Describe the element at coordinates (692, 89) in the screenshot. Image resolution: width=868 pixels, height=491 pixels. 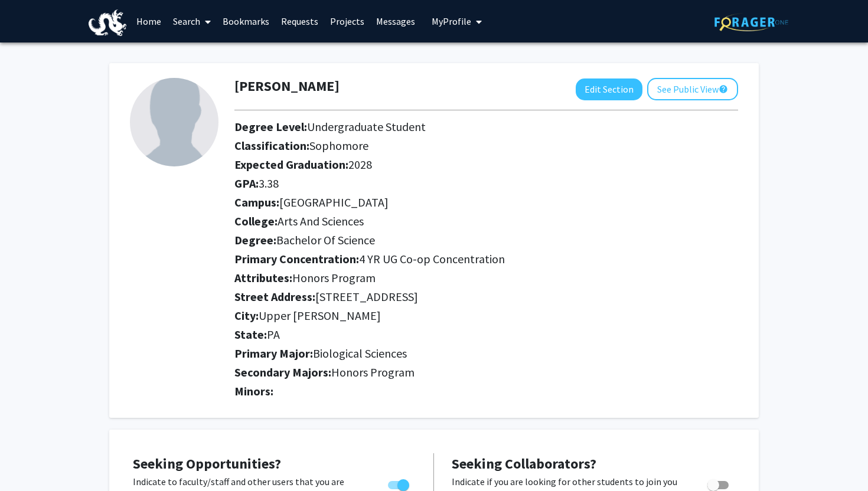
I see `button: See Public View` at that location.